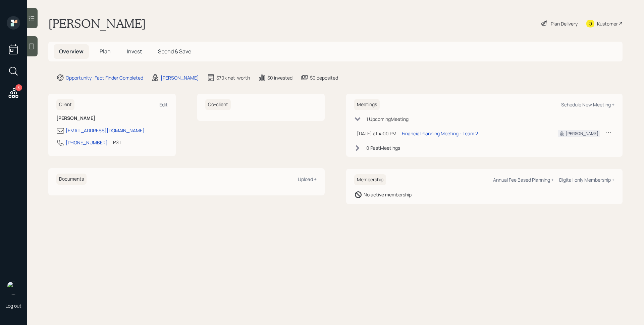  Describe the element at coordinates (308, 179) in the screenshot. I see `div: Upload +` at that location.